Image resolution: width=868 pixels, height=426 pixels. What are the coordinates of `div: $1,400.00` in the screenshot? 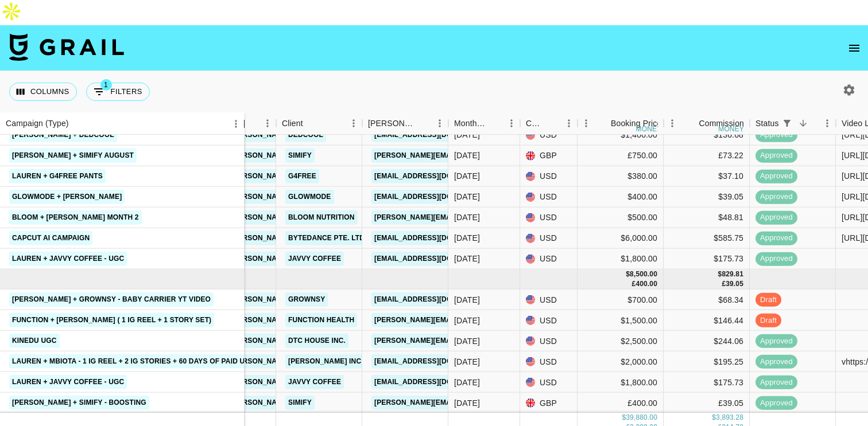 It's located at (621, 135).